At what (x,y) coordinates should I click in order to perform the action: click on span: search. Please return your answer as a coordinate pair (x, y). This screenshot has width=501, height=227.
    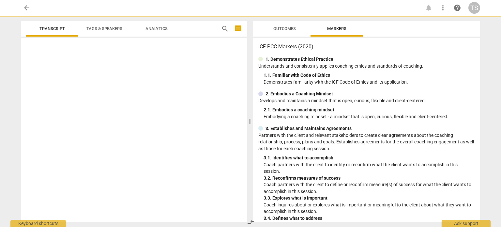
    Looking at the image, I should click on (225, 29).